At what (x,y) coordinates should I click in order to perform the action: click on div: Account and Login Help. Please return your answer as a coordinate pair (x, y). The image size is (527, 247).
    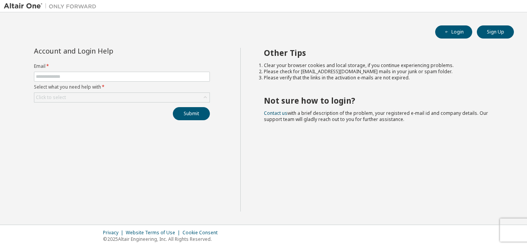
    Looking at the image, I should click on (104, 51).